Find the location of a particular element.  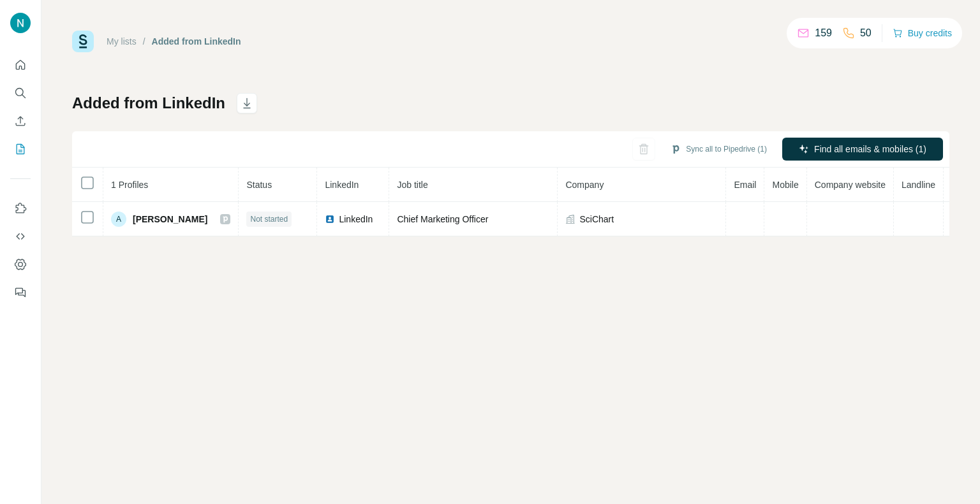

button: Use Surfe on LinkedIn is located at coordinates (20, 208).